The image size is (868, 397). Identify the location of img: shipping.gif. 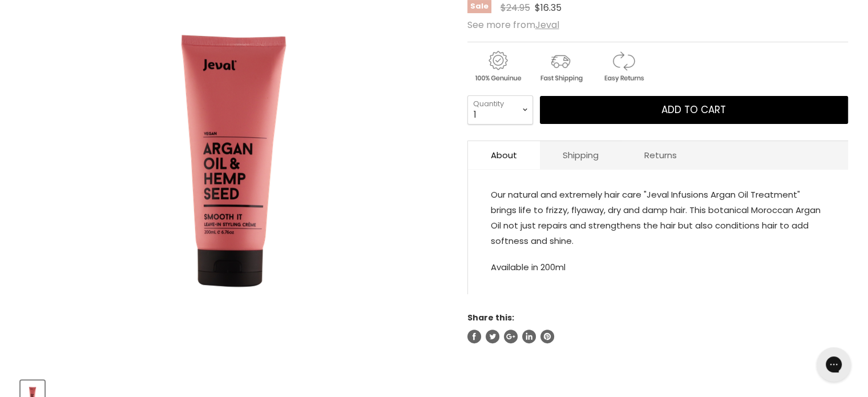
(561, 66).